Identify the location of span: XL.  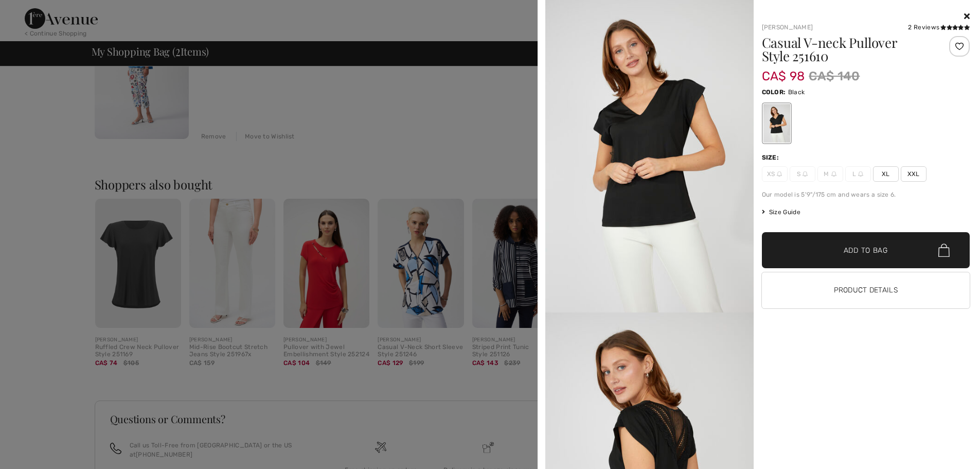
(886, 174).